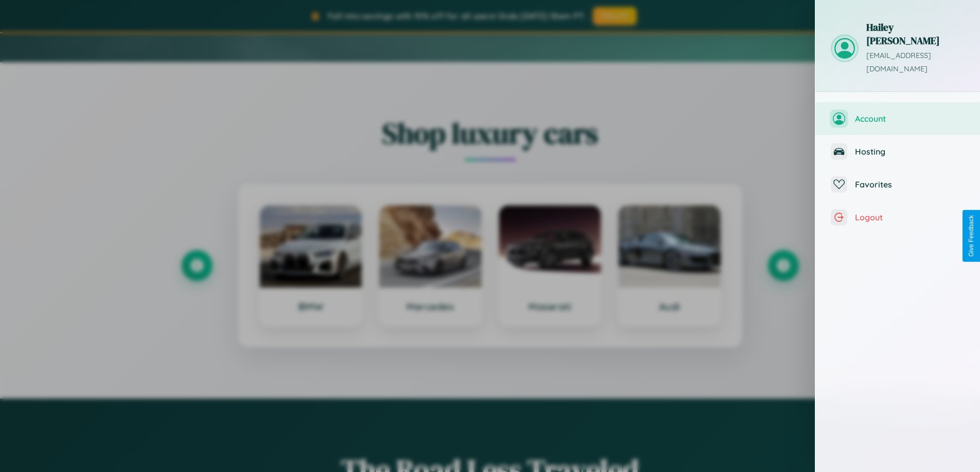 The image size is (980, 472). Describe the element at coordinates (898, 152) in the screenshot. I see `button: Hosting` at that location.